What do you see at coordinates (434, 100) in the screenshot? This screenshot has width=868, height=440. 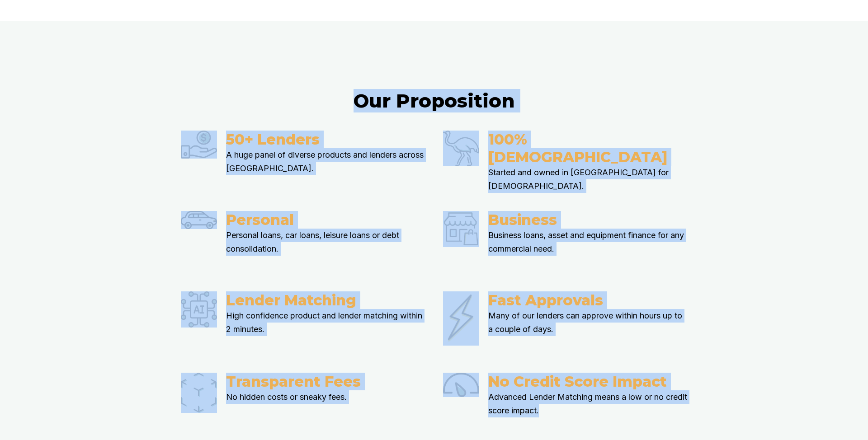 I see `h2: Our Proposition` at bounding box center [434, 100].